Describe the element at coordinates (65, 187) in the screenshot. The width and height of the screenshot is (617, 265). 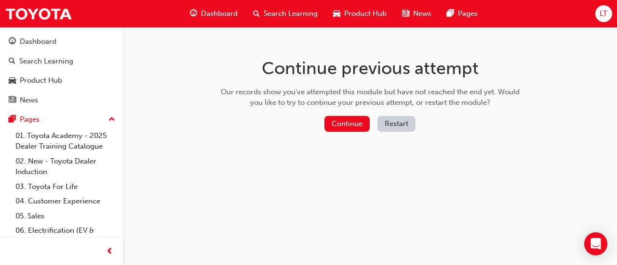
I see `a: 03. Toyota For Life` at that location.